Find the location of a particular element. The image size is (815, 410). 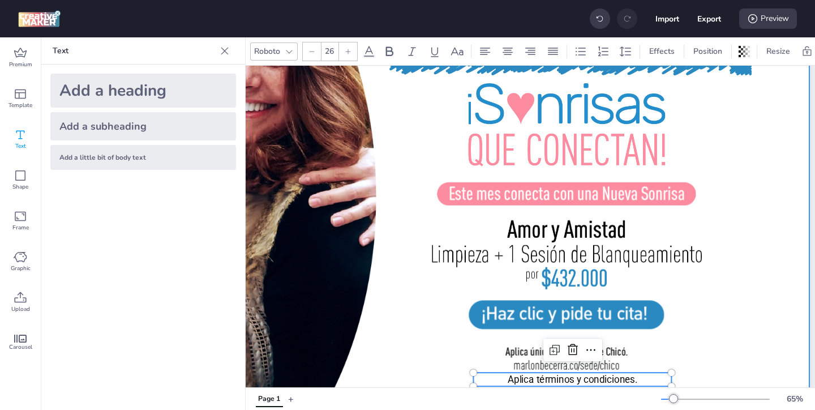

span: Resize is located at coordinates (778, 51).